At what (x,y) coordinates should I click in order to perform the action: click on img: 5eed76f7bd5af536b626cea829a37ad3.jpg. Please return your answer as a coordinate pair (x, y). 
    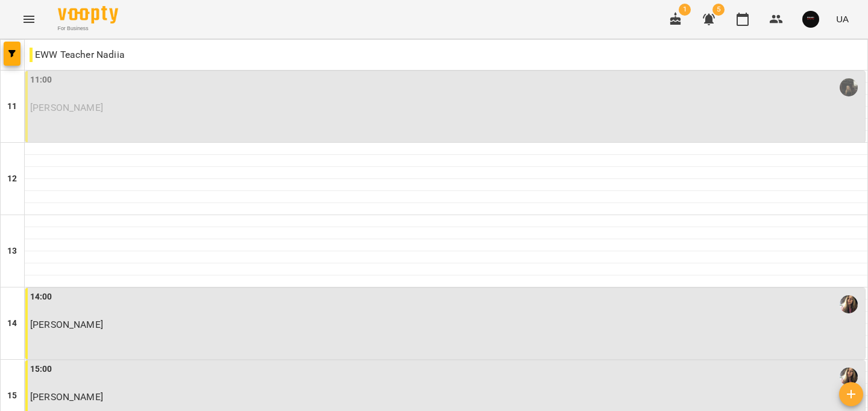
    Looking at the image, I should click on (811, 19).